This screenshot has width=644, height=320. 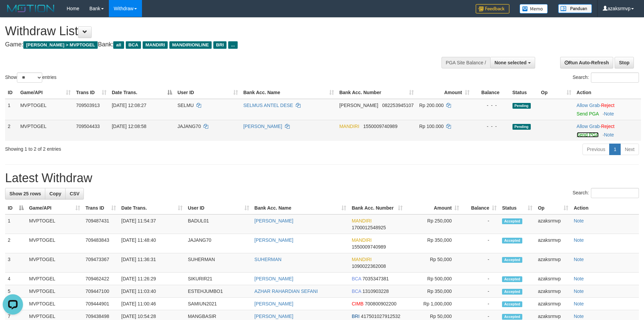 What do you see at coordinates (322, 178) in the screenshot?
I see `h1: Latest Withdraw` at bounding box center [322, 178].